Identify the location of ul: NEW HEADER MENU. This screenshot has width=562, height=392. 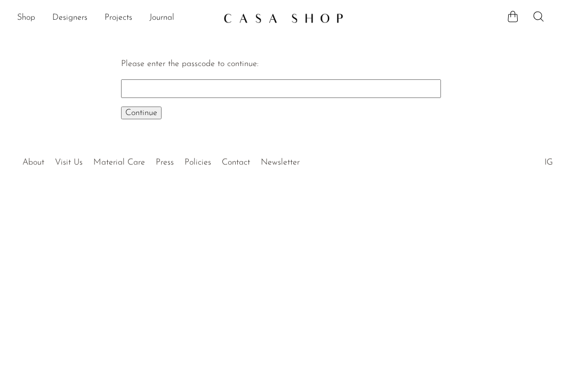
(116, 18).